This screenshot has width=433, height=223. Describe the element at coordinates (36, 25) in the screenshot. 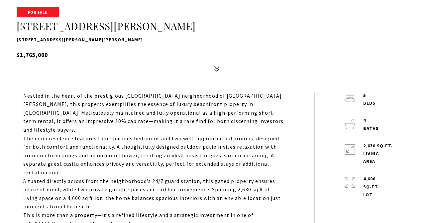

I see `img: Christie's International Real Estate black text logo` at that location.